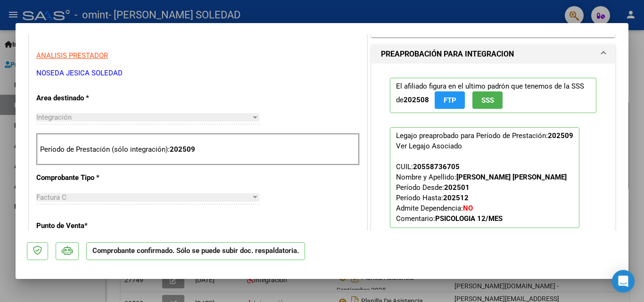  I want to click on p: NOSEDA JESICA SOLEDAD, so click(198, 73).